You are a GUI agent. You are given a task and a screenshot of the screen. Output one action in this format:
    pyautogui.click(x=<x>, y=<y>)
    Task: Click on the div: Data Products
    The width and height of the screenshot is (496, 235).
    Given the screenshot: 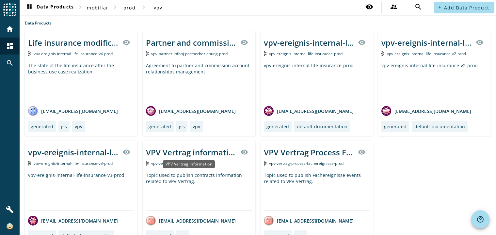 What is the action you would take?
    pyautogui.click(x=258, y=23)
    